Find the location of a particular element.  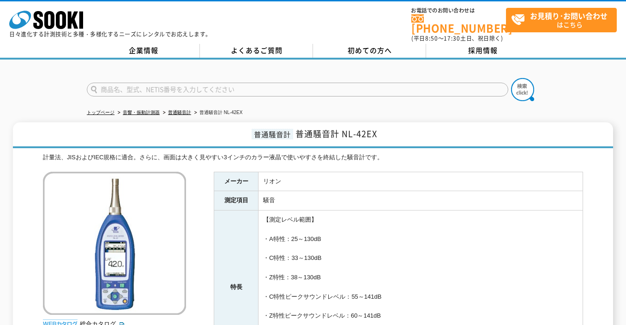

span: 普通騒音計 NL-42EX is located at coordinates (336, 133).